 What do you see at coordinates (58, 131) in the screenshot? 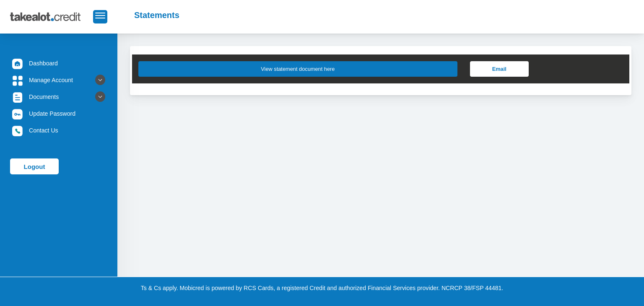
I see `a: Contact Us` at bounding box center [58, 131].